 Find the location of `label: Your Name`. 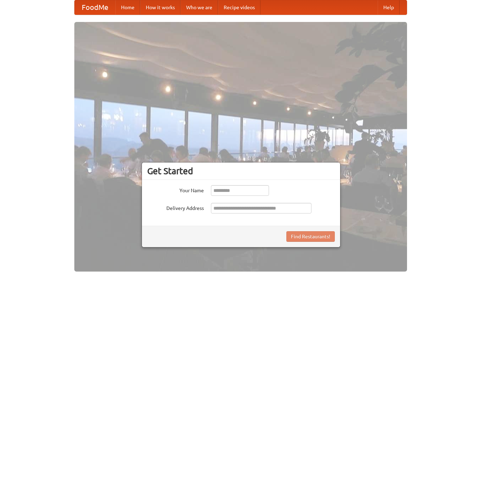

label: Your Name is located at coordinates (176, 189).